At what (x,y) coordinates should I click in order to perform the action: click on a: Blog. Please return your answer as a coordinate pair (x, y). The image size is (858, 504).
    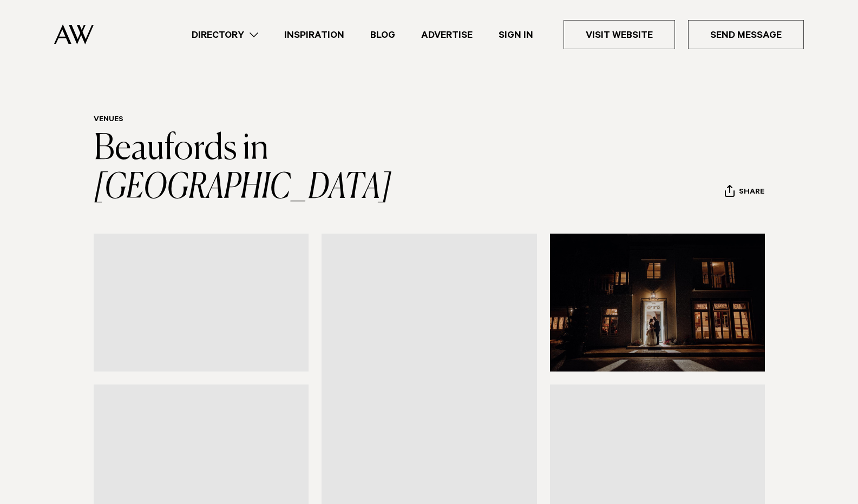
    Looking at the image, I should click on (383, 34).